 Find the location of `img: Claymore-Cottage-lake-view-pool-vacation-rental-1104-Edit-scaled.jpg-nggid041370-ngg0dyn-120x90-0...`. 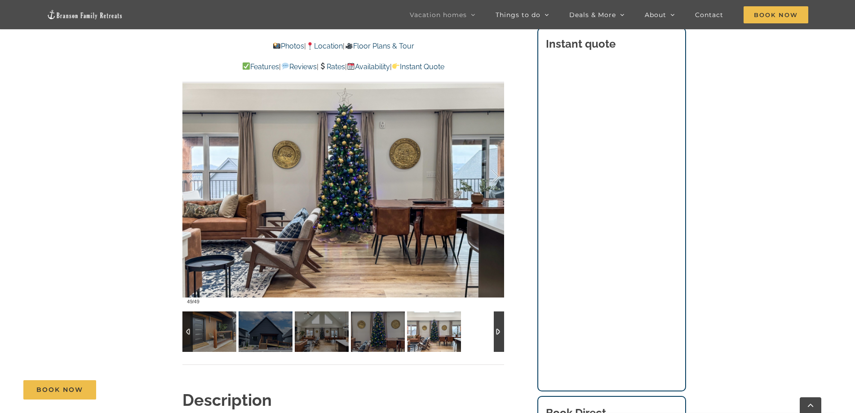

img: Claymore-Cottage-lake-view-pool-vacation-rental-1104-Edit-scaled.jpg-nggid041370-ngg0dyn-120x90-0... is located at coordinates (265, 332).